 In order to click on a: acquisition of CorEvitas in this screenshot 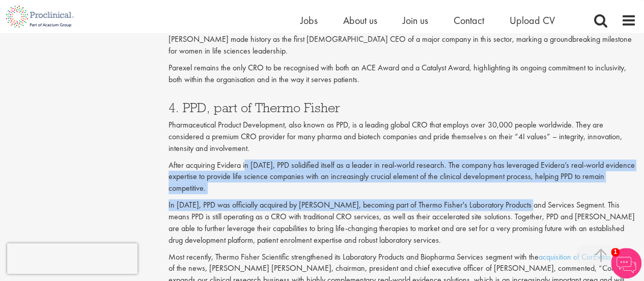, I will do `click(574, 257)`.